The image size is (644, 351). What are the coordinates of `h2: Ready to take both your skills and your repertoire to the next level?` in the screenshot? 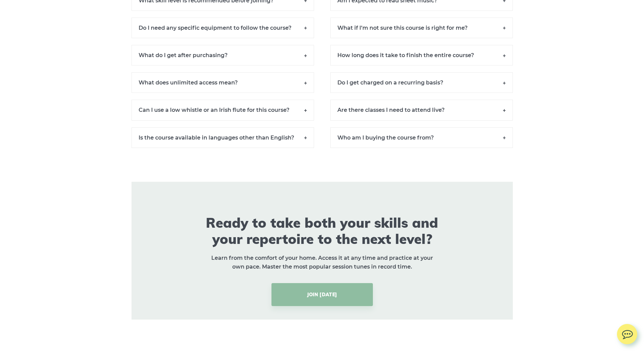 It's located at (322, 231).